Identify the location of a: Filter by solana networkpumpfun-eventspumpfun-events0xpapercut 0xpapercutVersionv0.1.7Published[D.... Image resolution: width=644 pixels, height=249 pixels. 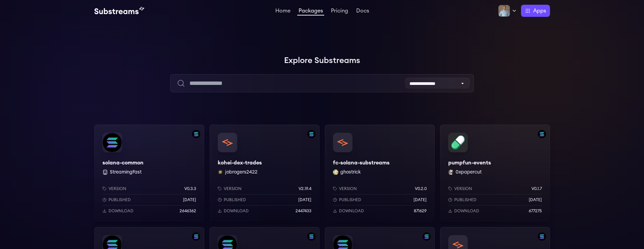
(496, 173).